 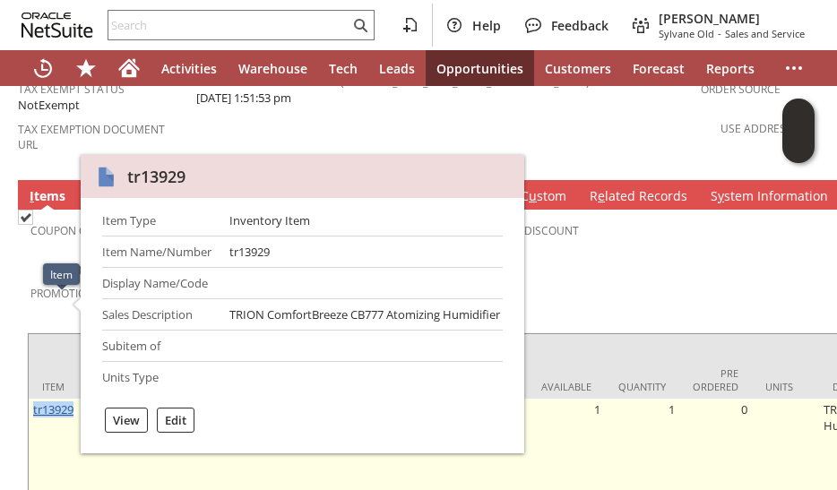 I want to click on svg: Recent Records, so click(x=43, y=68).